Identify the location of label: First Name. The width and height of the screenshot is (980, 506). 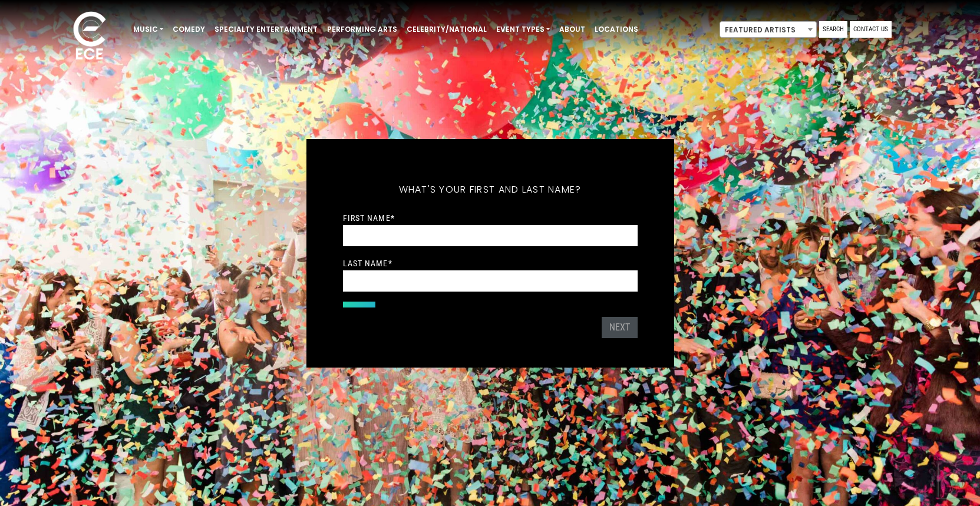
(369, 218).